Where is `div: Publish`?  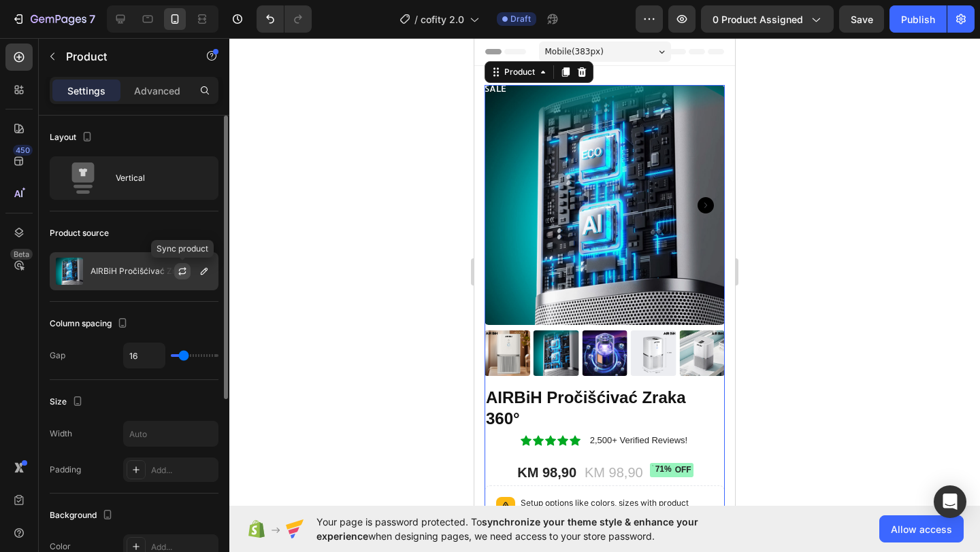
div: Publish is located at coordinates (919, 19).